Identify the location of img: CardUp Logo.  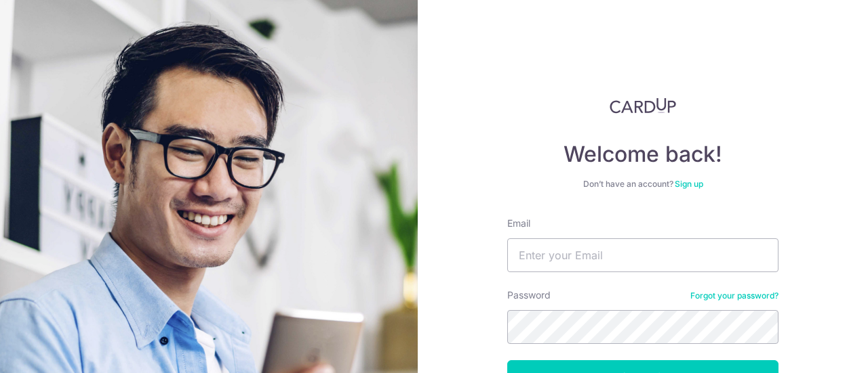
(643, 105).